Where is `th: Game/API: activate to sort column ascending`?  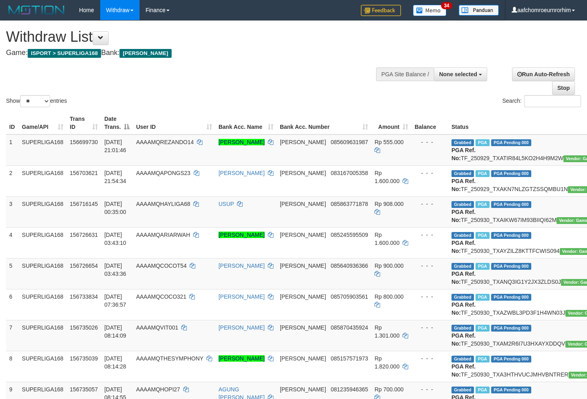
th: Game/API: activate to sort column ascending is located at coordinates (43, 123).